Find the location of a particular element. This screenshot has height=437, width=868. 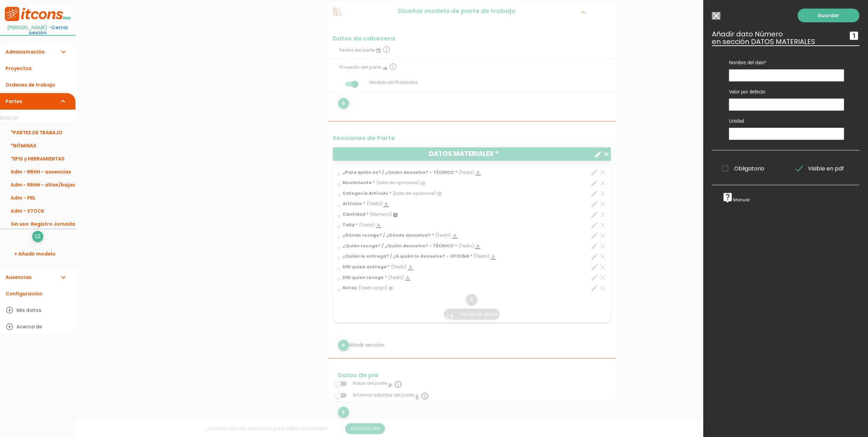

i: live_help is located at coordinates (728, 197).